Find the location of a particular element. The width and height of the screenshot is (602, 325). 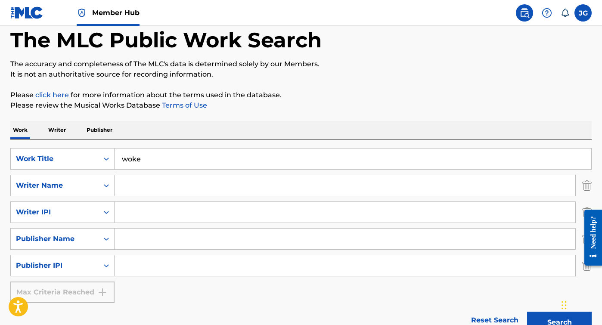

div: Publisher IPI is located at coordinates (55, 266).